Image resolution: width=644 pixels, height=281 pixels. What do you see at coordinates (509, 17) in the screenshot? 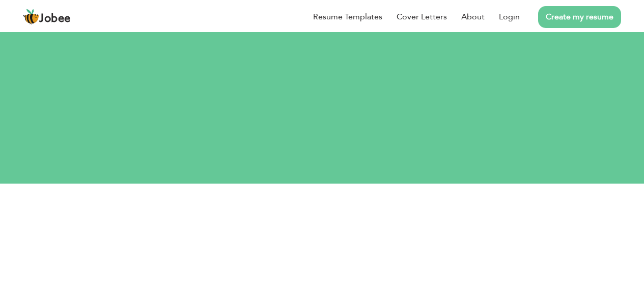
I see `a: Login` at bounding box center [509, 17].